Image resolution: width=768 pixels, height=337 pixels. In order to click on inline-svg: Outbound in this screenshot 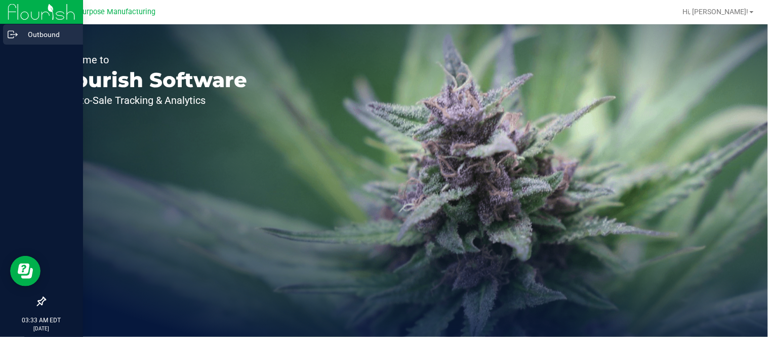, I will do `click(13, 34)`.